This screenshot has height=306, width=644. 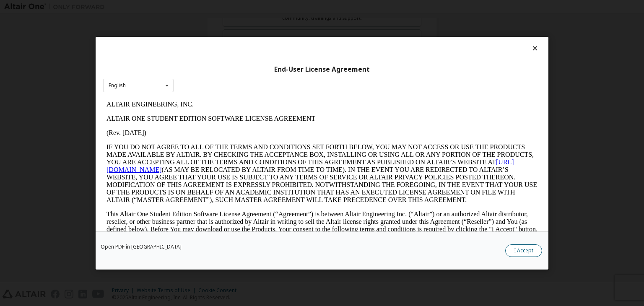 What do you see at coordinates (219, 7) in the screenshot?
I see `p: ALTAIR ENGINEERING, INC.` at bounding box center [219, 7].